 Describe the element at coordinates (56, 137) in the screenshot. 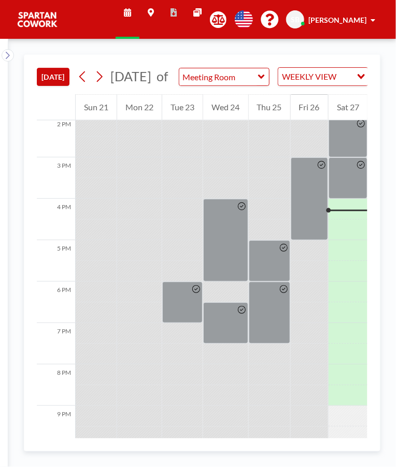

I see `div: 2 PM` at that location.